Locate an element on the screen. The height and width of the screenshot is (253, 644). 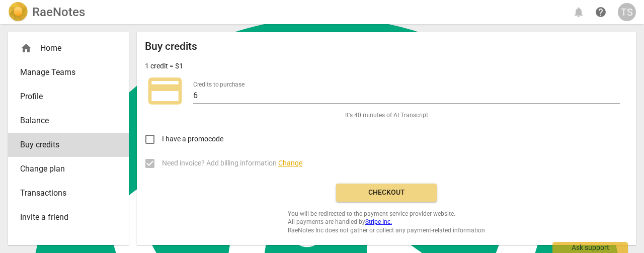
span: Manage Teams is located at coordinates (65, 72).